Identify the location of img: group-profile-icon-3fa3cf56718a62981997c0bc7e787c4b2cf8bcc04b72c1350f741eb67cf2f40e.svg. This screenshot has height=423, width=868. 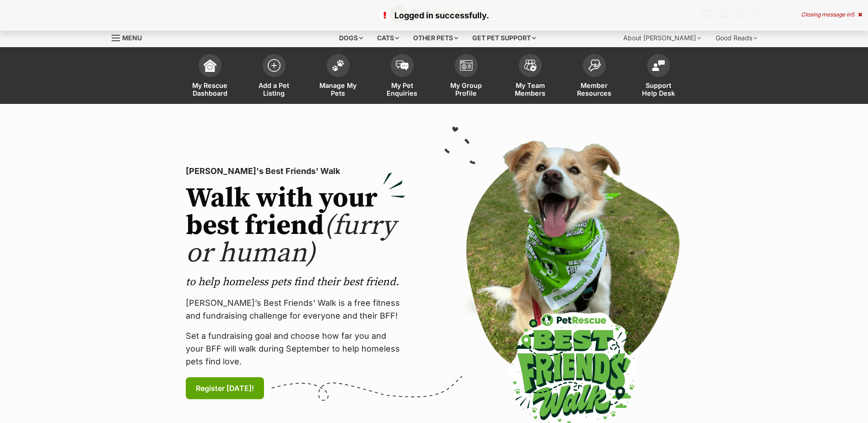
(466, 66).